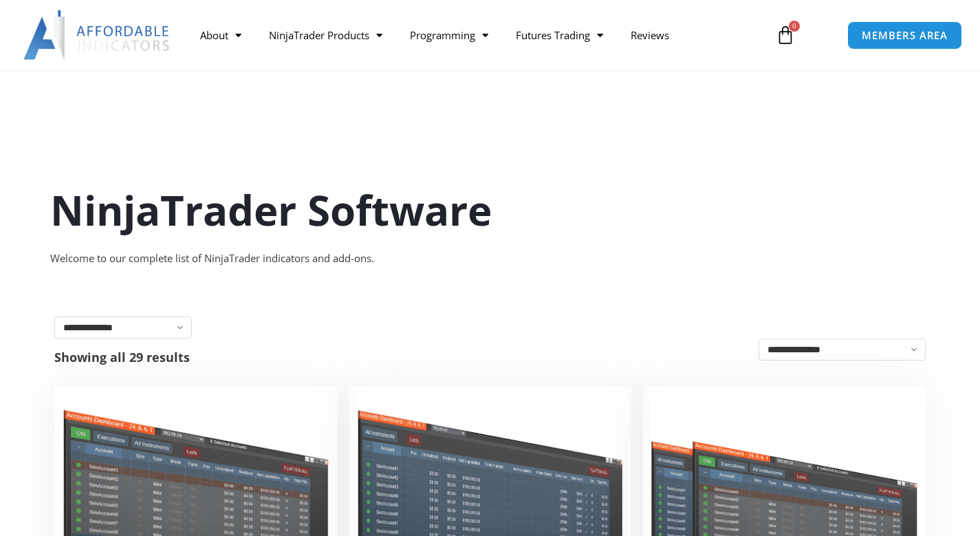  What do you see at coordinates (490, 259) in the screenshot?
I see `div: Welcome to our complete list of NinjaTrader indicators and add-ons.` at bounding box center [490, 259].